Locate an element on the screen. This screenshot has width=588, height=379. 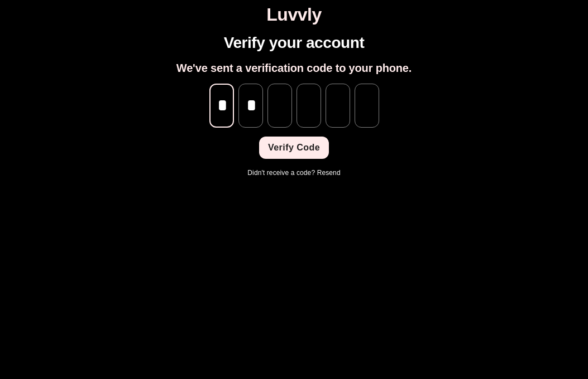
p: Didn't receive a code? is located at coordinates (294, 173).